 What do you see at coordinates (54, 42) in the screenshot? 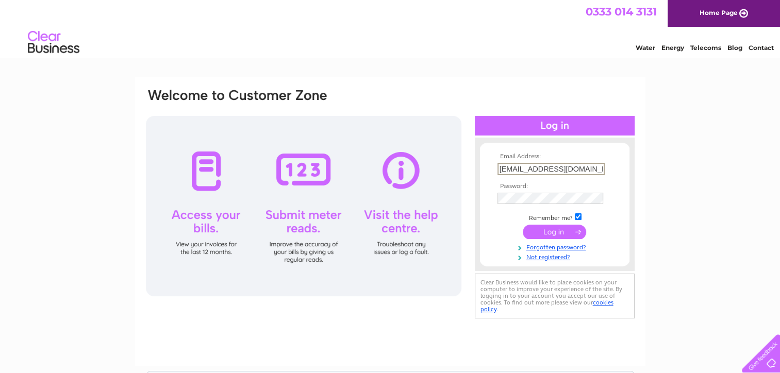
I see `img: logo.png` at bounding box center [54, 42].